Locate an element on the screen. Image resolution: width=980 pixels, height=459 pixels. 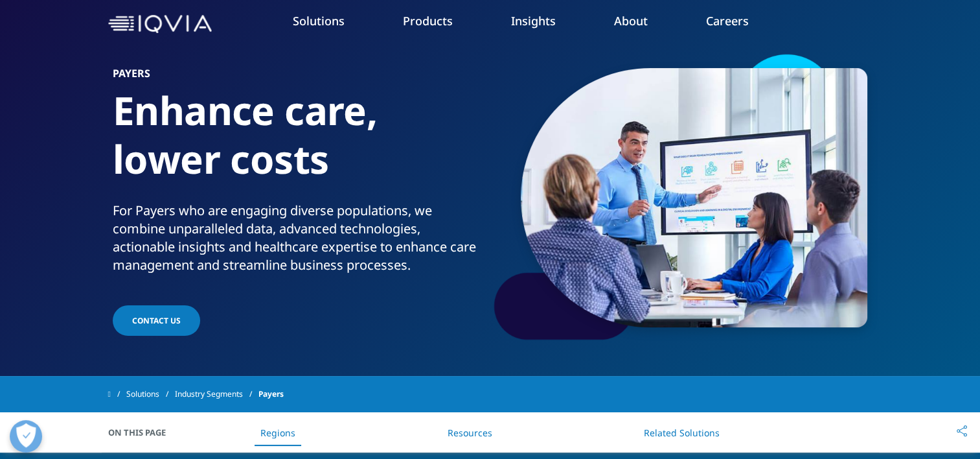
a: Related Solutions is located at coordinates (682, 433).